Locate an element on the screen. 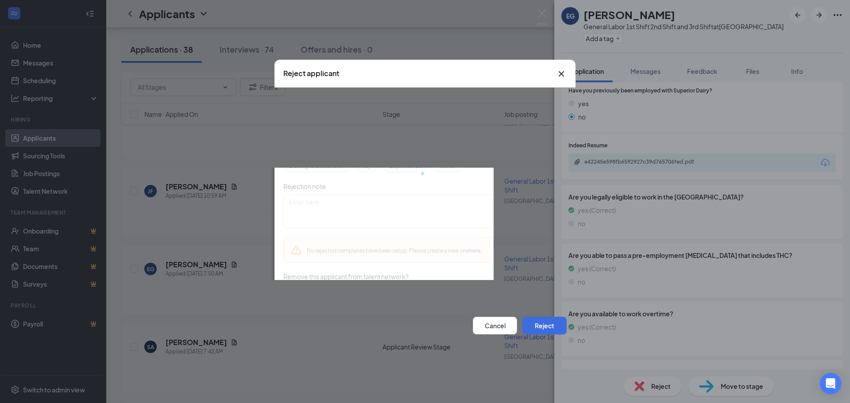 Image resolution: width=850 pixels, height=403 pixels. h3: Reject applicant is located at coordinates (311, 74).